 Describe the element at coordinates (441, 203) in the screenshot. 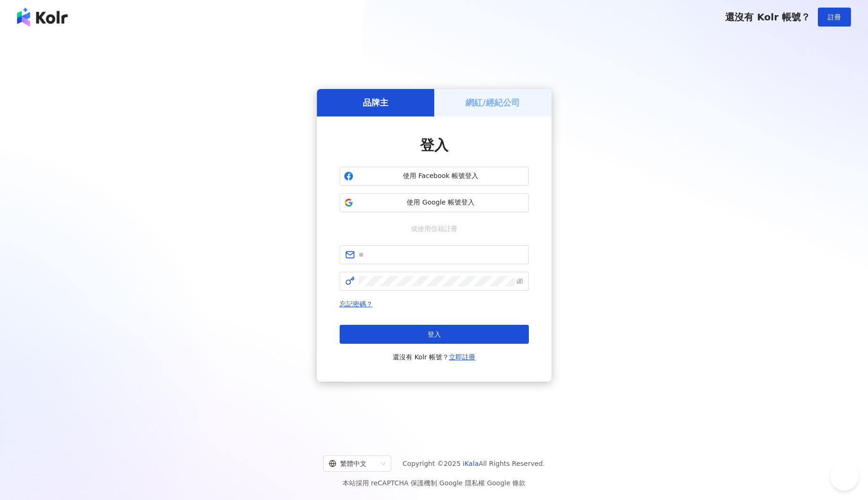

I see `span: 使用 Google 帳號登入` at that location.